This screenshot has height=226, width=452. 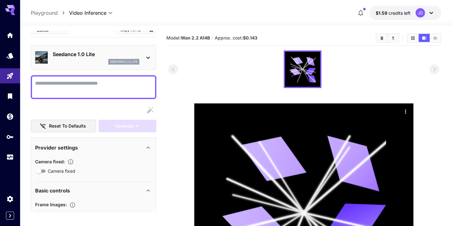 I want to click on div: Basic controls, so click(x=94, y=191).